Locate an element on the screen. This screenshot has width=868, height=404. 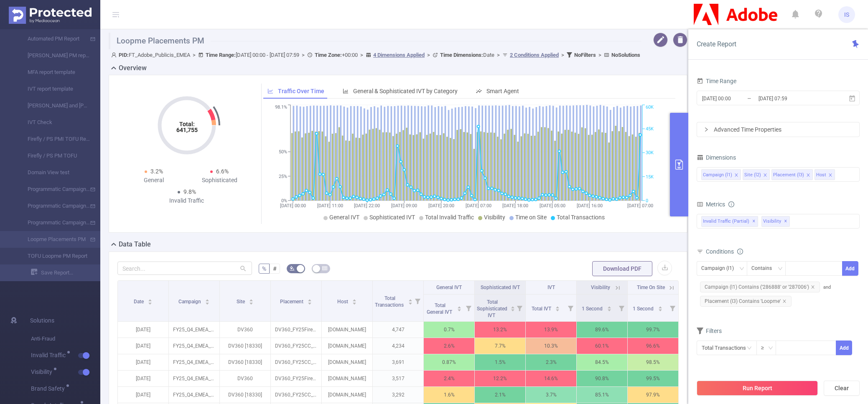
span: Total Transactions is located at coordinates (390, 302).